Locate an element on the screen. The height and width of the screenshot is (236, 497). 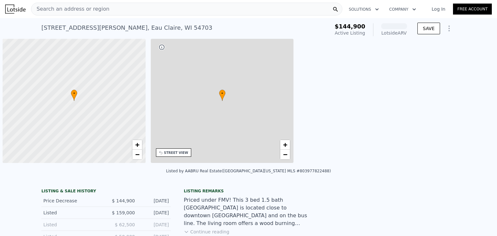
a: Log In is located at coordinates (439, 9).